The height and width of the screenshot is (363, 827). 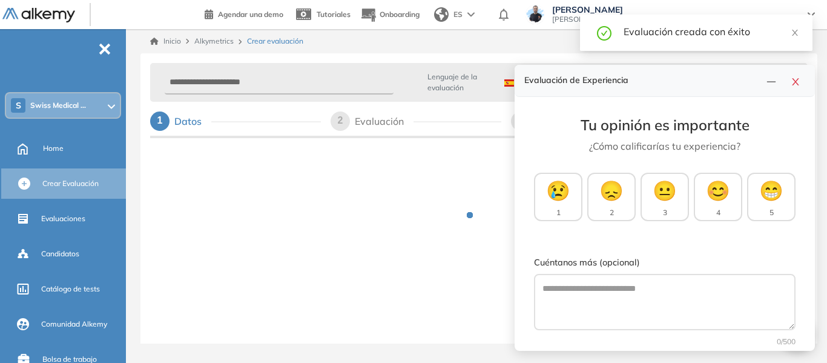 What do you see at coordinates (665, 197) in the screenshot?
I see `button: 😐3` at bounding box center [665, 197].